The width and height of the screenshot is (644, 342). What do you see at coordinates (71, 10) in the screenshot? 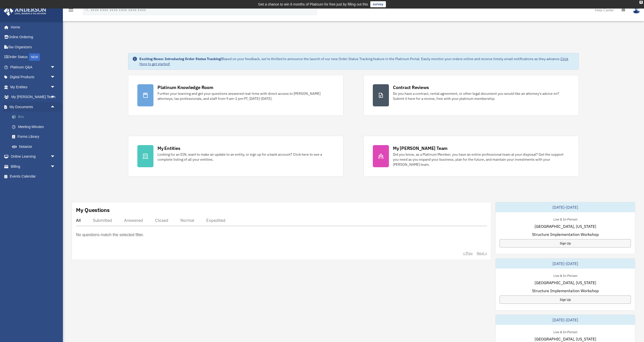
I see `i: menu` at bounding box center [71, 10].